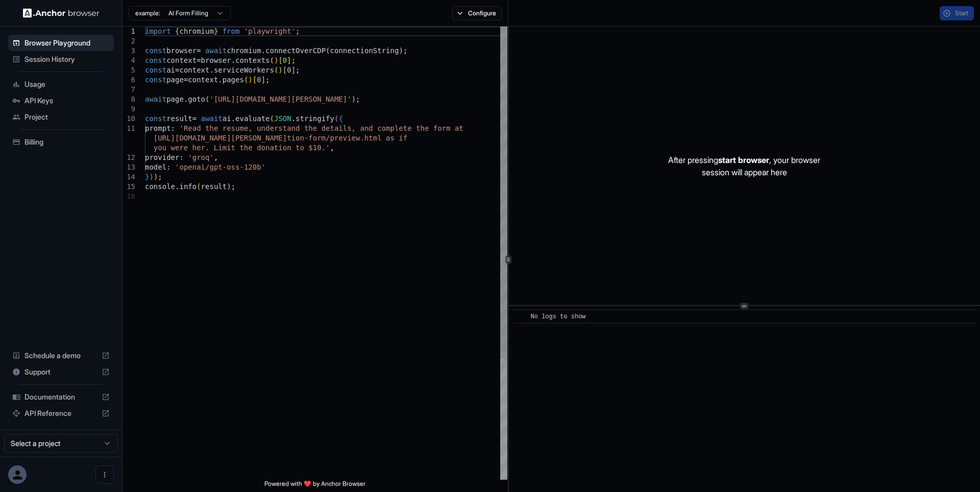 The image size is (980, 492). What do you see at coordinates (315, 119) in the screenshot?
I see `span: stringify` at bounding box center [315, 119].